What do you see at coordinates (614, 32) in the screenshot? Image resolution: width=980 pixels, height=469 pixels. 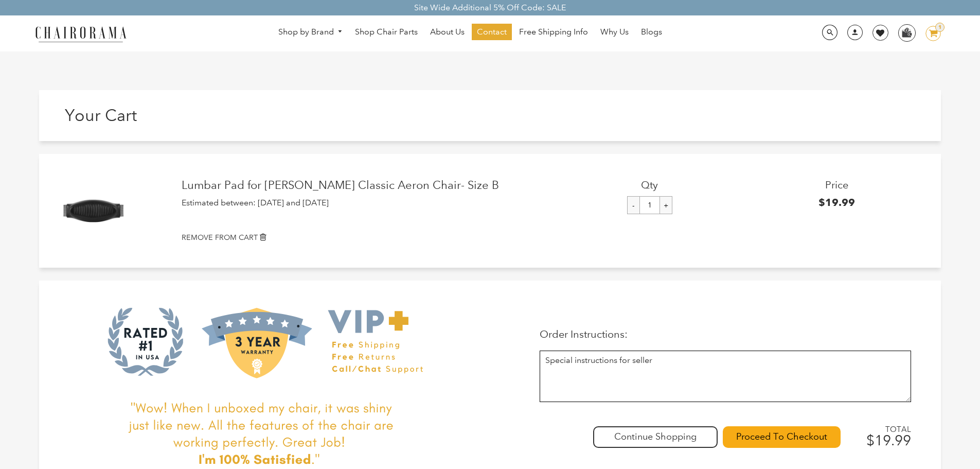 I see `span: Why Us` at bounding box center [614, 32].